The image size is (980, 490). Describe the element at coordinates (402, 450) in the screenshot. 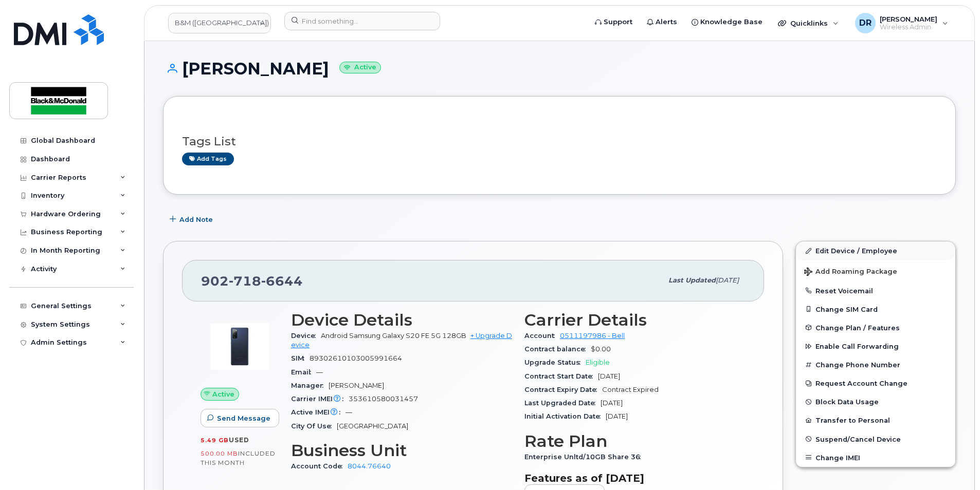

I see `h3: Business Unit` at that location.